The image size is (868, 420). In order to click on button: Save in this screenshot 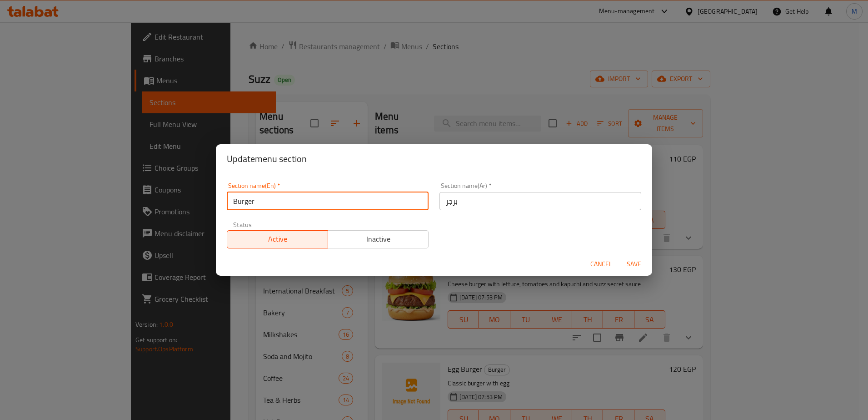, I will do `click(634, 264)`.